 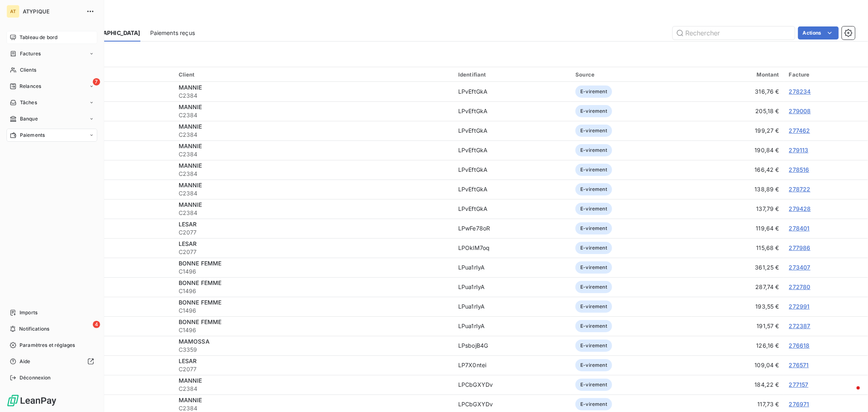 I want to click on a: 278516, so click(x=799, y=170).